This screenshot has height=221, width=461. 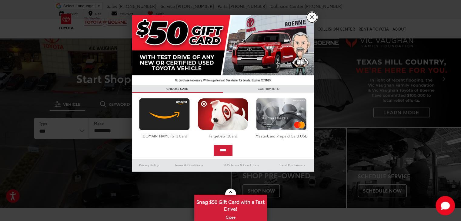 I want to click on a: Brand Disclaimers, so click(x=292, y=165).